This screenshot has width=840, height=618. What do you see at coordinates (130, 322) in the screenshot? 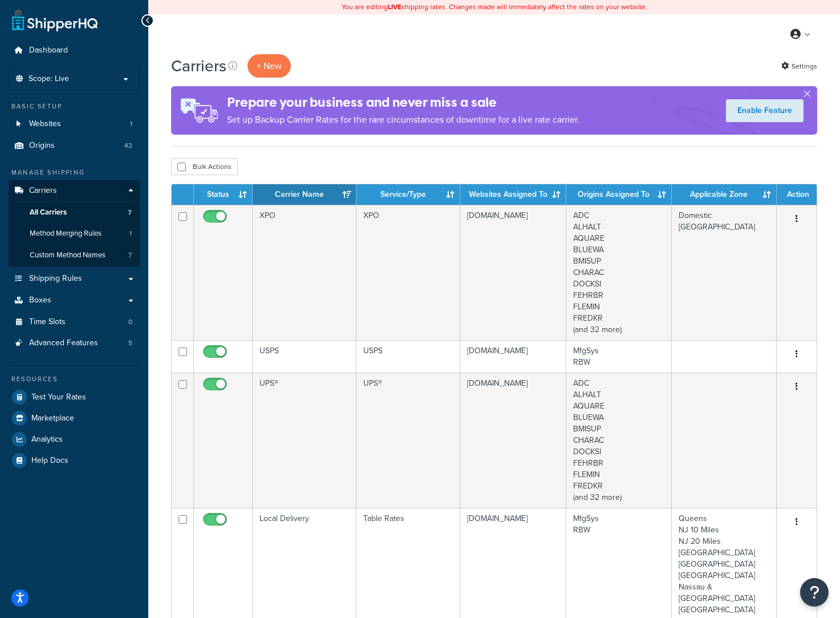
I see `span: 0` at bounding box center [130, 322].